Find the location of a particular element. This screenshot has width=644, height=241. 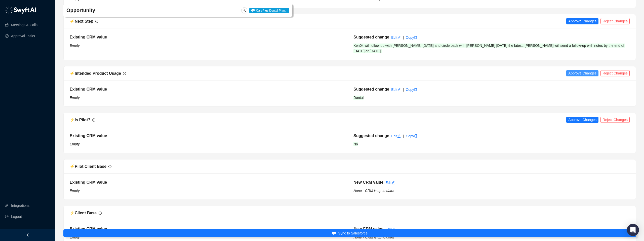

span: Logout is located at coordinates (16, 216).